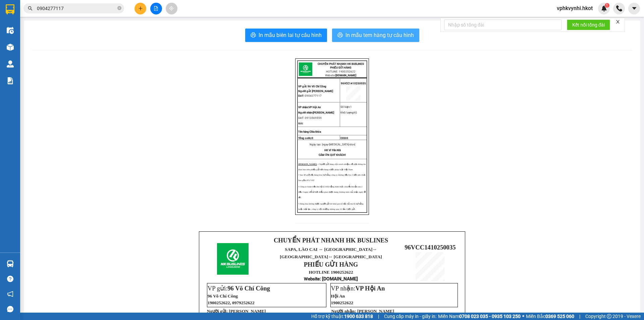  Describe the element at coordinates (332, 192) in the screenshot. I see `span: • Công ty hoàn tiền thu hộ (COD) bằng hình thức chuyển khoản sau 2 đến 3 ngày kể từ thời điểm gia...` at that location.